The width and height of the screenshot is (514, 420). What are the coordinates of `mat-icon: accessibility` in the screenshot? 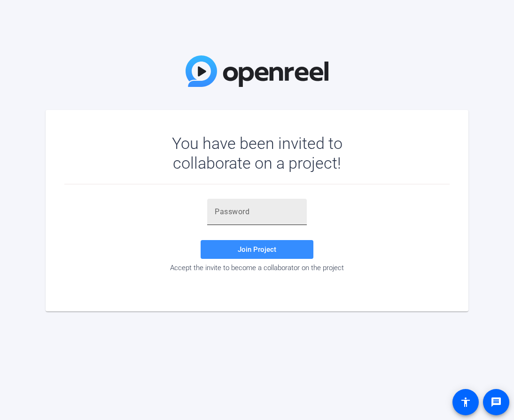 It's located at (466, 402).